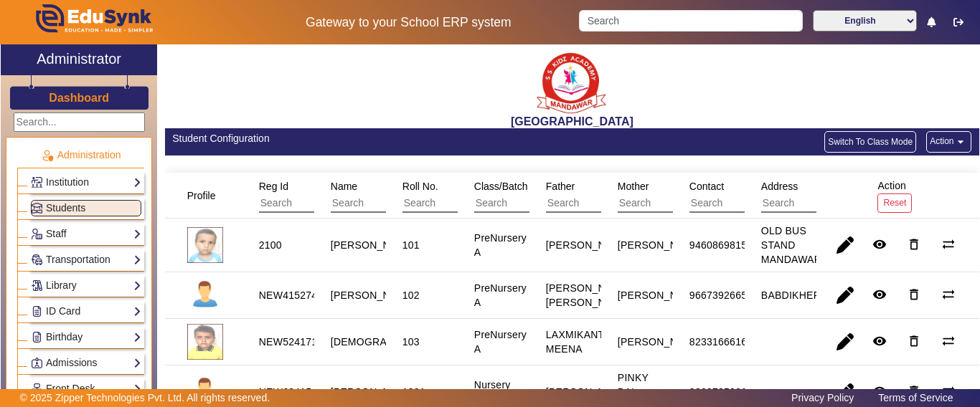  I want to click on div: NEW634154, so click(289, 392).